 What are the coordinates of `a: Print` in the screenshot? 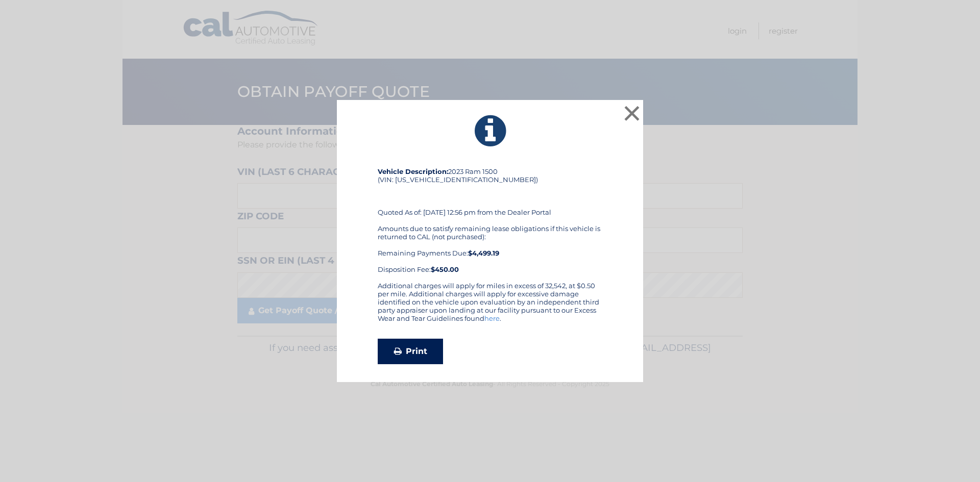 It's located at (410, 352).